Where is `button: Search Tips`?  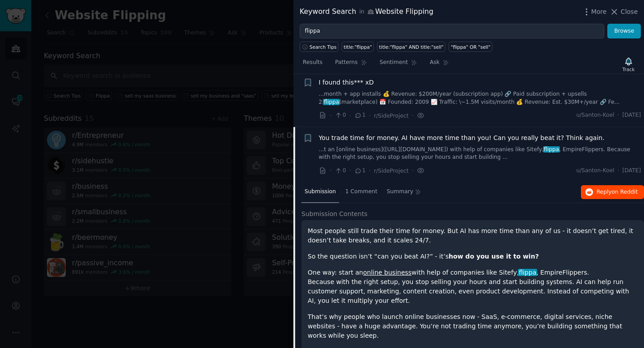 button: Search Tips is located at coordinates (319, 46).